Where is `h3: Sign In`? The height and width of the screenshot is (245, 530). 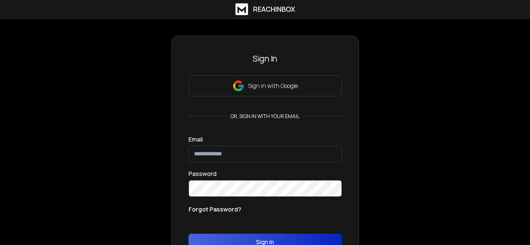 h3: Sign In is located at coordinates (265, 59).